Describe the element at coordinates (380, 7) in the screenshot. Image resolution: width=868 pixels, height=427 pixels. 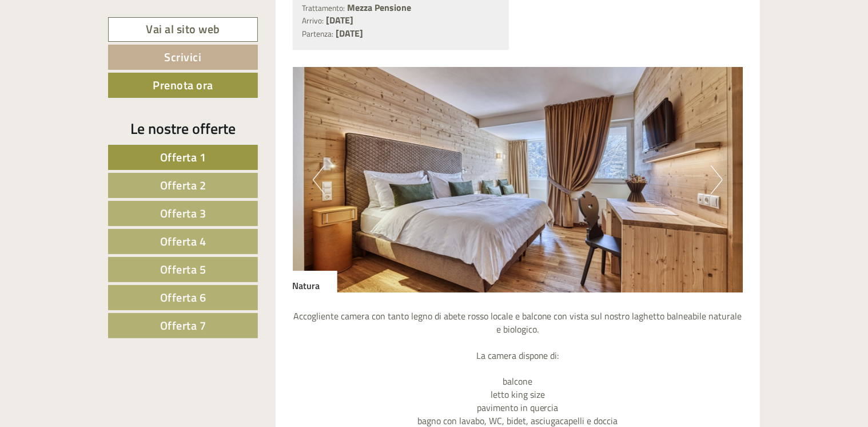
I see `b: Mezza Pensione` at that location.